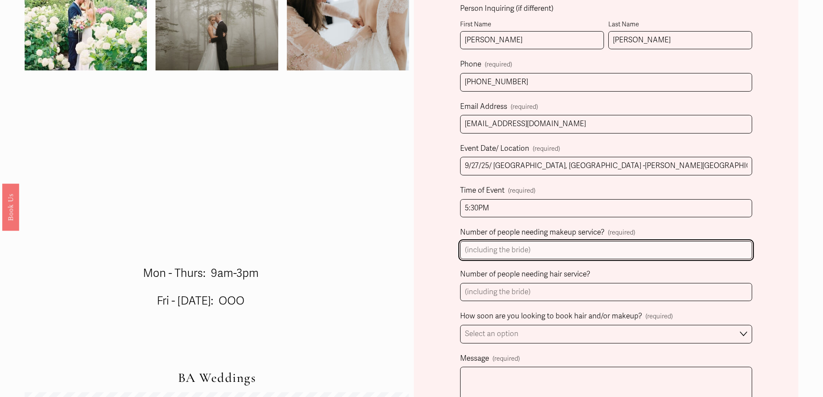 This screenshot has width=823, height=397. I want to click on span: Number of people needing makeup service?, so click(532, 232).